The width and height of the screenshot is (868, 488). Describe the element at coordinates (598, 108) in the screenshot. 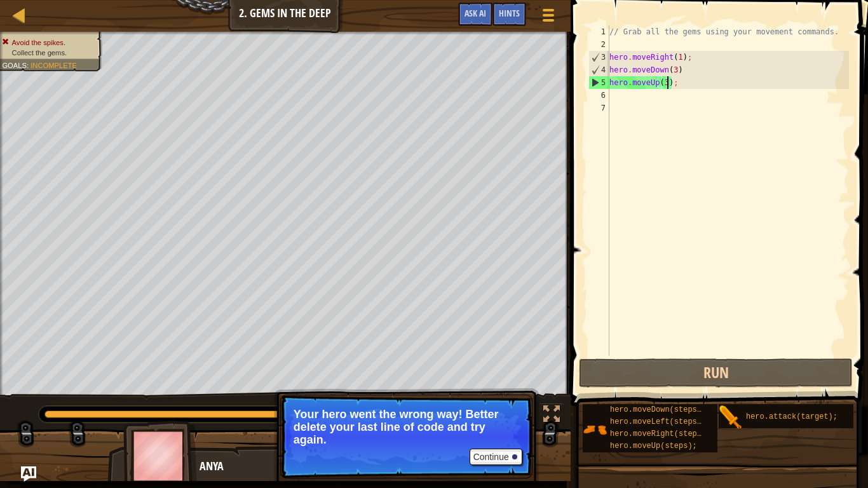

I see `div: 7` at that location.